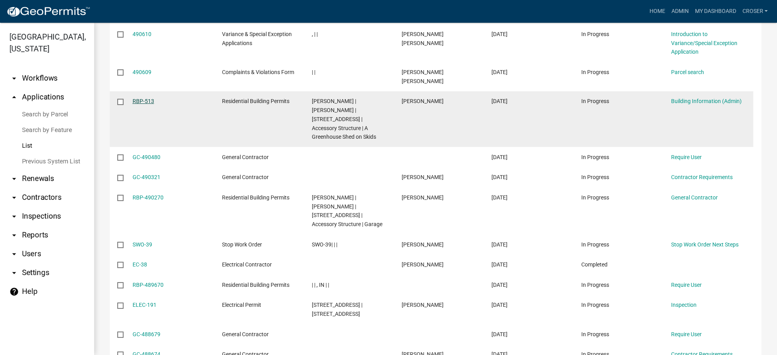 The image size is (777, 355). I want to click on span: 10/06/2025, so click(500, 335).